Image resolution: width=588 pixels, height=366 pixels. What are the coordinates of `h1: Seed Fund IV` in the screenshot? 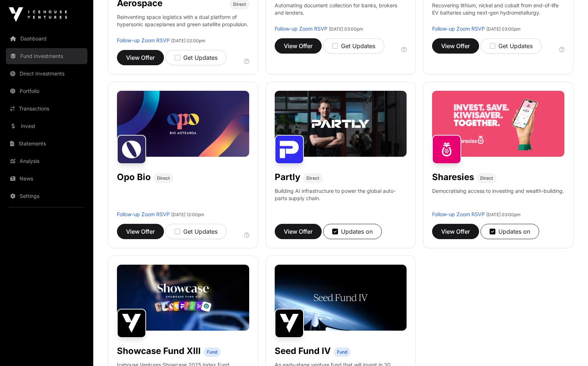 It's located at (303, 351).